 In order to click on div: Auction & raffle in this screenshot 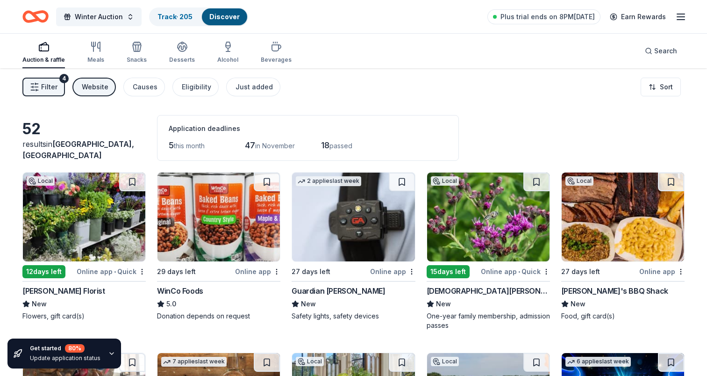, I will do `click(43, 60)`.